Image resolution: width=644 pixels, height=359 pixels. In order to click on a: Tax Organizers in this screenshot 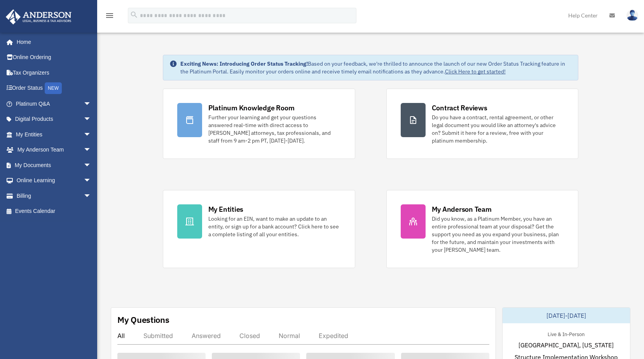, I will do `click(54, 73)`.